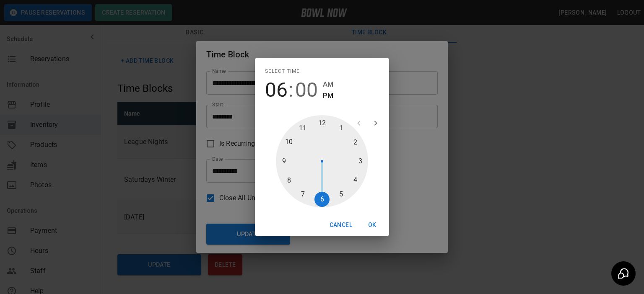  I want to click on span: AM, so click(328, 84).